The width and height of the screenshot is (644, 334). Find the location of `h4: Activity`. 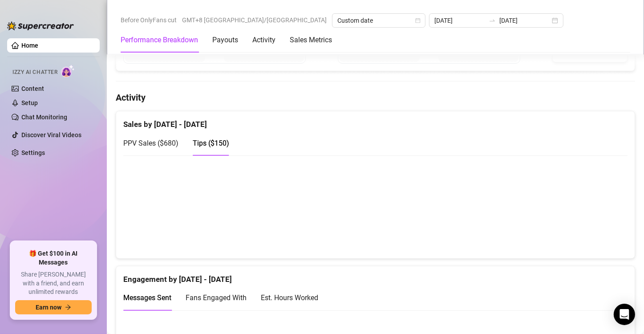

h4: Activity is located at coordinates (375, 98).